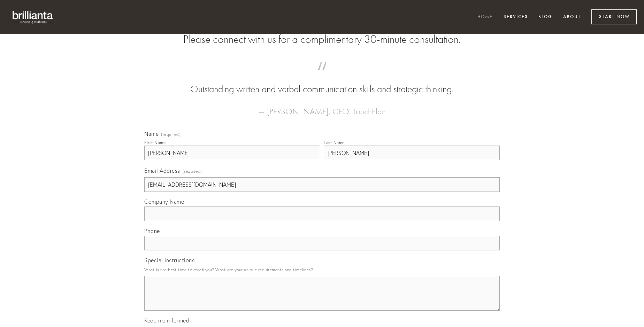 The height and width of the screenshot is (327, 644). I want to click on a: About, so click(572, 17).